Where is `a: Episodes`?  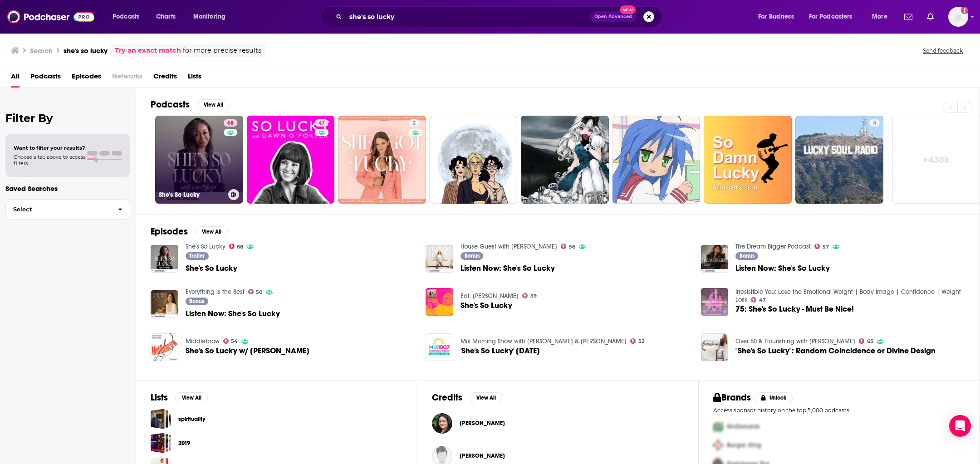
a: Episodes is located at coordinates (86, 78).